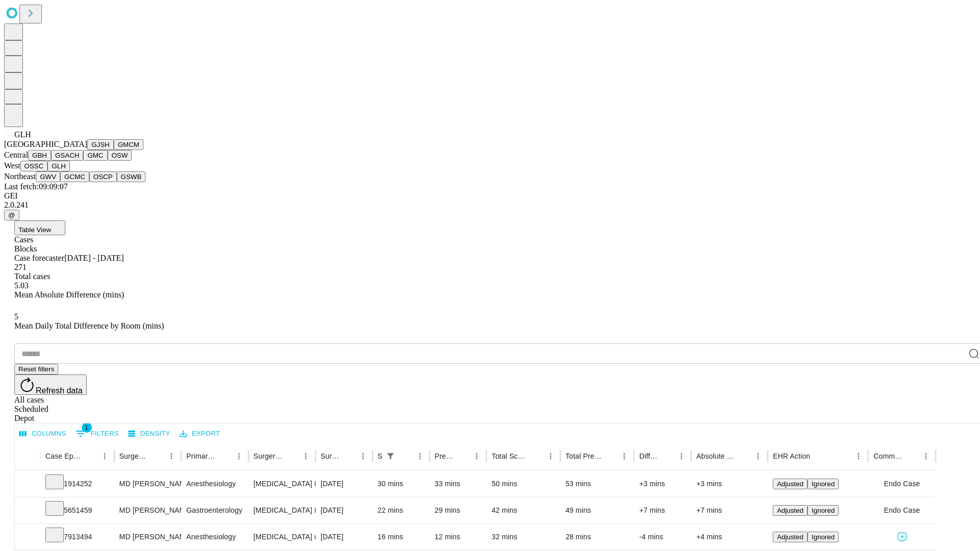  I want to click on div: 2.0.241, so click(490, 205).